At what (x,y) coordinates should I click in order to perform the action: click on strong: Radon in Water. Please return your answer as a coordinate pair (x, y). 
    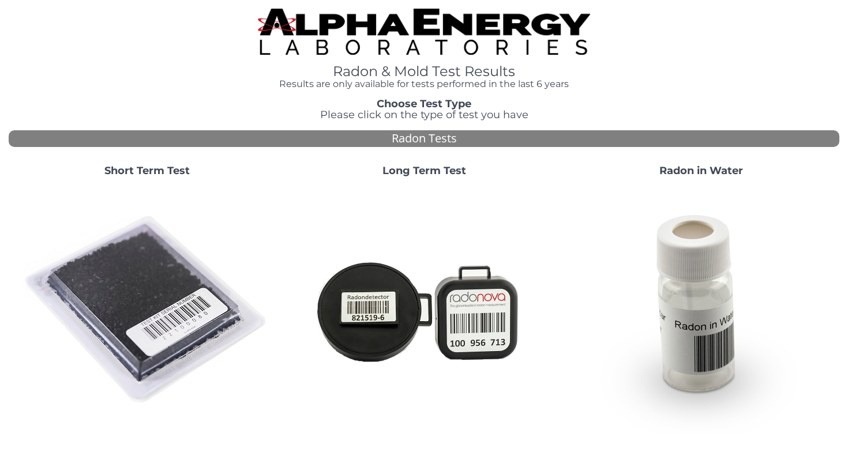
    Looking at the image, I should click on (701, 171).